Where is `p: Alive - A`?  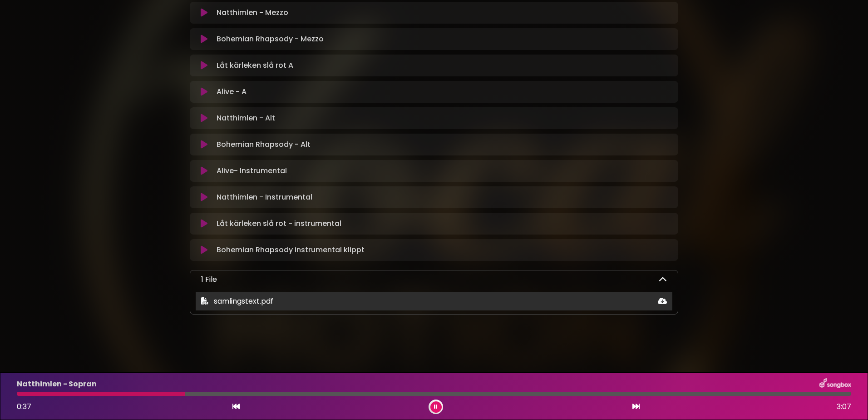 p: Alive - A is located at coordinates (232, 91).